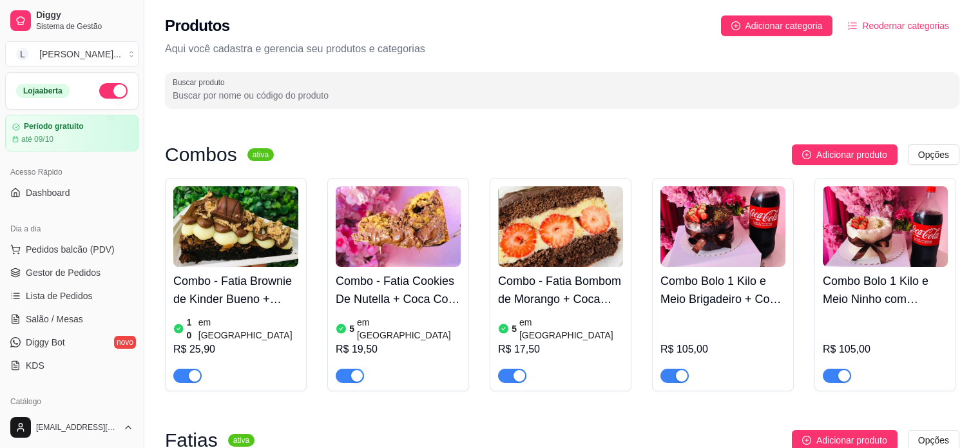 This screenshot has width=980, height=448. Describe the element at coordinates (236, 290) in the screenshot. I see `h4: Combo - Fatia Brownie de Kinder Bueno + Coca - Cola 200 ml` at that location.